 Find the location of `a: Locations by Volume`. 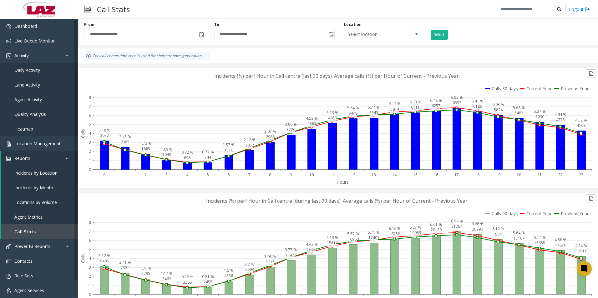

a: Locations by Volume is located at coordinates (40, 202).